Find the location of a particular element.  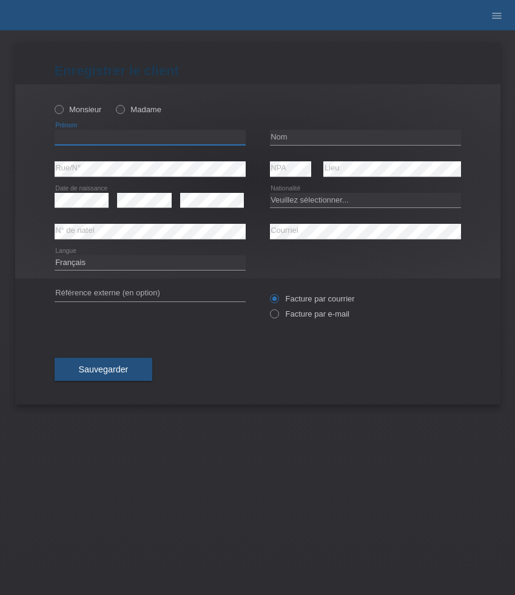

label: Facture par e-mail is located at coordinates (309, 313).